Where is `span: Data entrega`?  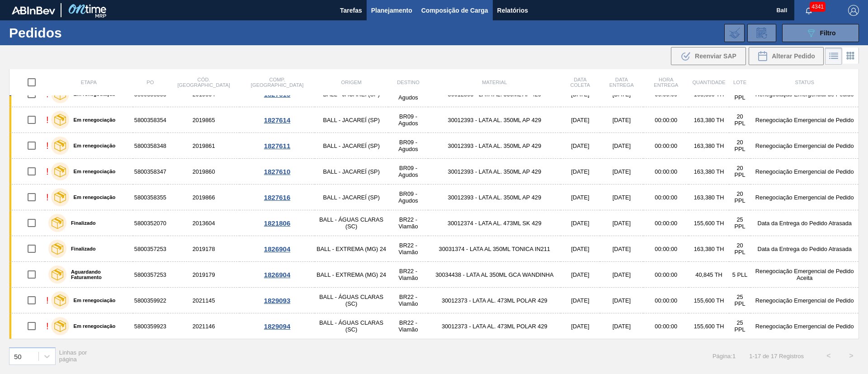
span: Data entrega is located at coordinates (622, 82).